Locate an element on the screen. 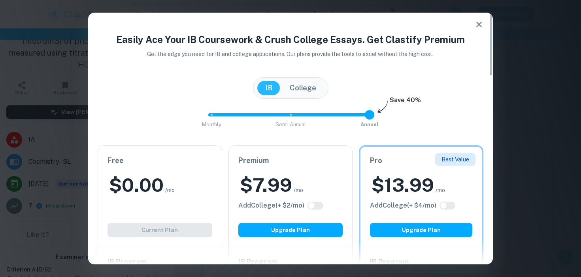 This screenshot has width=581, height=277. img: subscription-arrow.svg is located at coordinates (382, 107).